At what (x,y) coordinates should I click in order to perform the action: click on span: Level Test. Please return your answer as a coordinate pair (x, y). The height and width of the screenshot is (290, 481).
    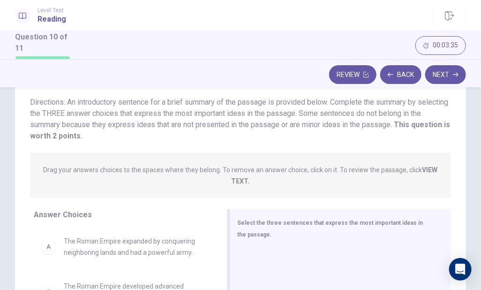
    Looking at the image, I should click on (52, 10).